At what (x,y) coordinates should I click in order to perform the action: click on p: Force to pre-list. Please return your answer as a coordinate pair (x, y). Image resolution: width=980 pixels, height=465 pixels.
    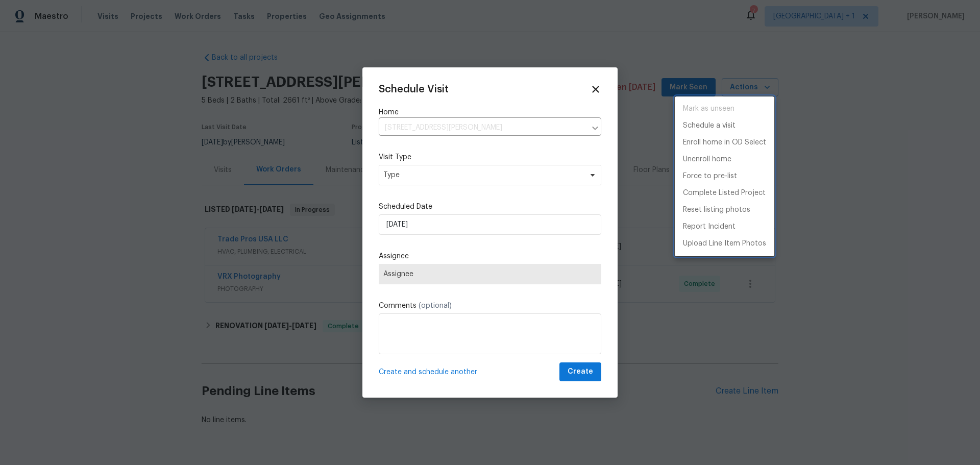
    Looking at the image, I should click on (710, 176).